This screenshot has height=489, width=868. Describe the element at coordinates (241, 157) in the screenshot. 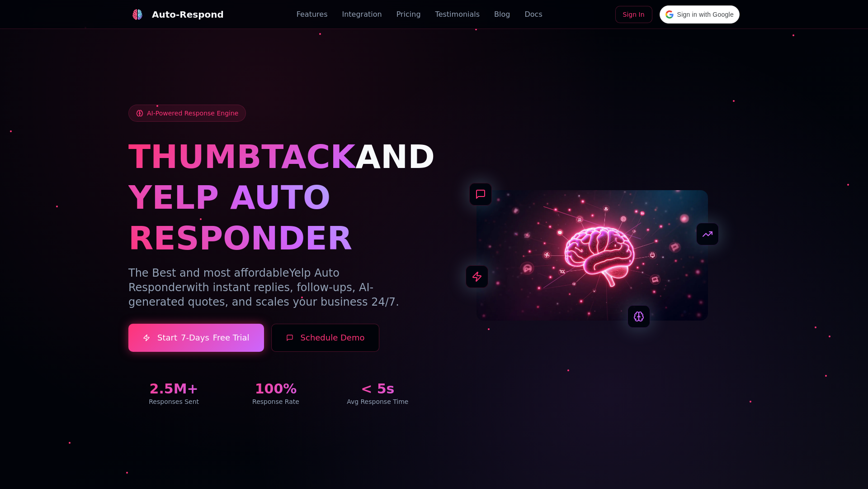

I see `span: THUMBTACK` at that location.